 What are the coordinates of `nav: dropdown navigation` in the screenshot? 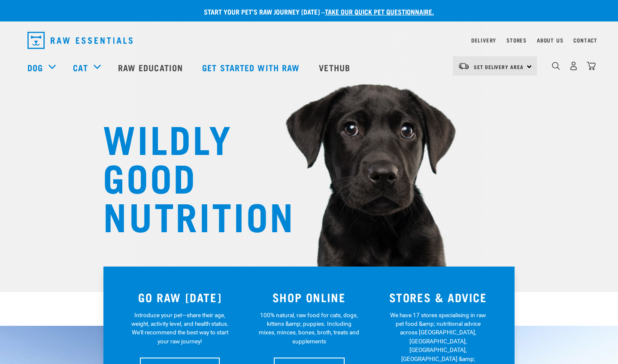 It's located at (309, 40).